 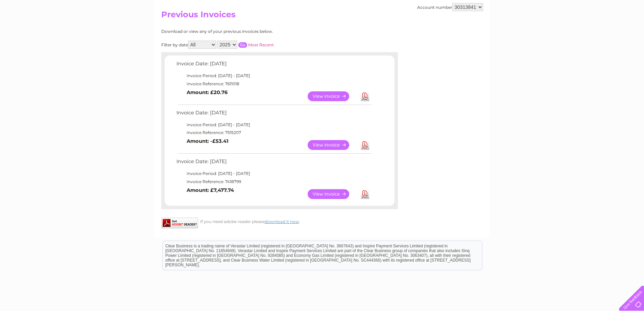 What do you see at coordinates (250, 45) in the screenshot?
I see `div: Filter by date` at bounding box center [250, 45].